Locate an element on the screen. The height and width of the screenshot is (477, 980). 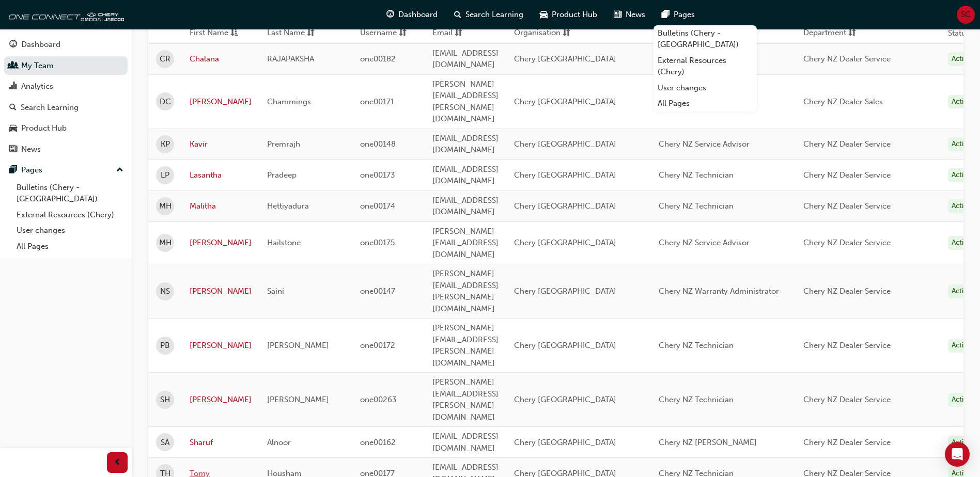
a: Sharuf is located at coordinates (220, 442).